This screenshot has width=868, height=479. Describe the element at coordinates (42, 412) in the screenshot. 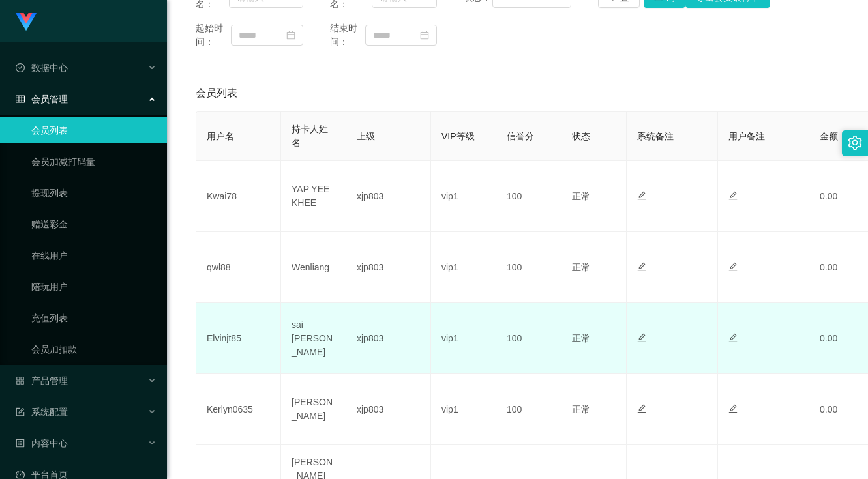

I see `span: 系统配置` at that location.